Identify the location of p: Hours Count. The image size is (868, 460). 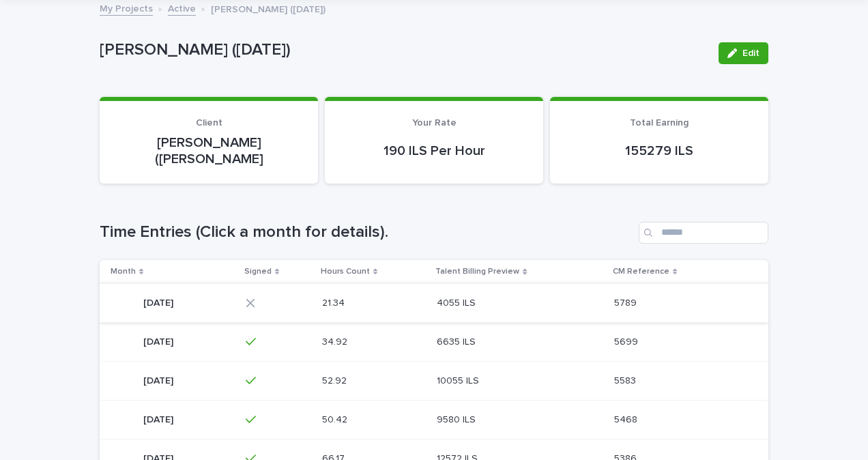
(345, 272).